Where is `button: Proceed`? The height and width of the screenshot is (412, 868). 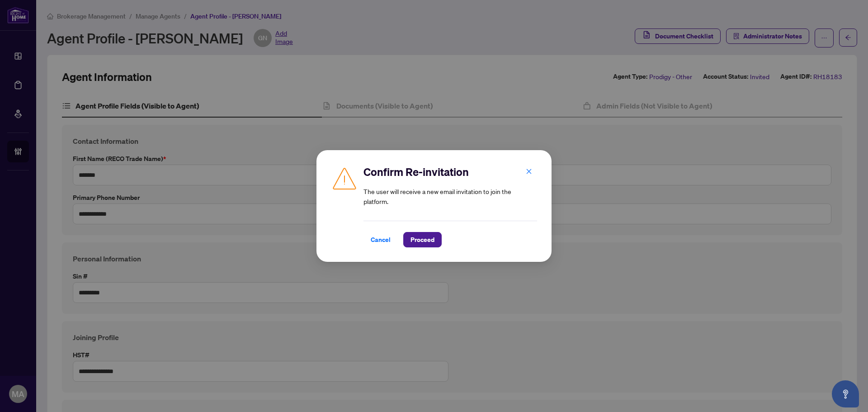
button: Proceed is located at coordinates (422, 240).